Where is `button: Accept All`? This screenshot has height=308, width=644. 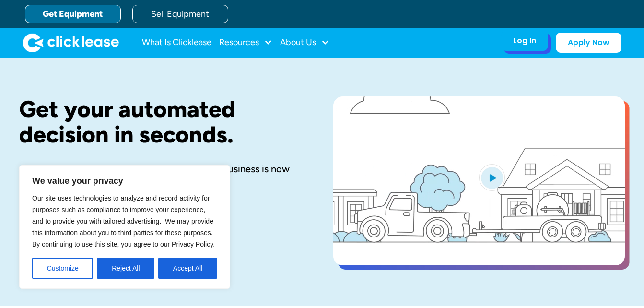 button: Accept All is located at coordinates (187, 268).